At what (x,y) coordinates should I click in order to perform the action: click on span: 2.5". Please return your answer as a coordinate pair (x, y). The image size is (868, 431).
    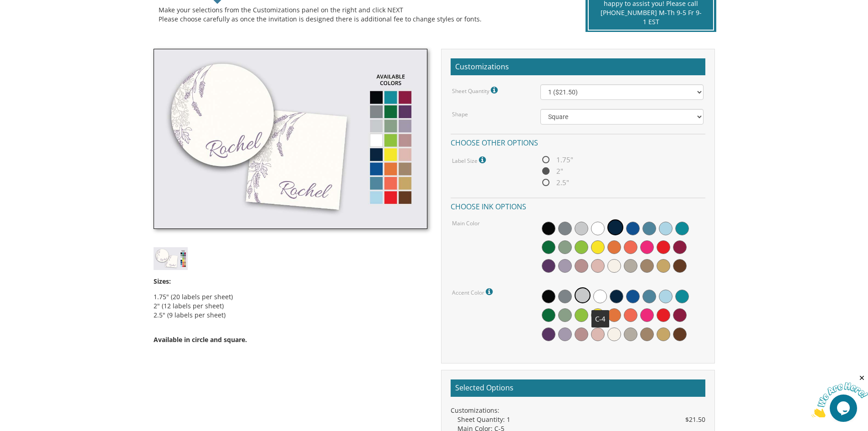
    Looking at the image, I should click on (555, 183).